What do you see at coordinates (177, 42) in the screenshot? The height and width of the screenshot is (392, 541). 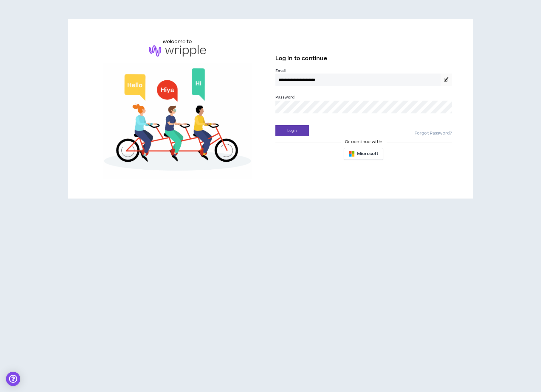 I see `h6: welcome to` at bounding box center [177, 42].